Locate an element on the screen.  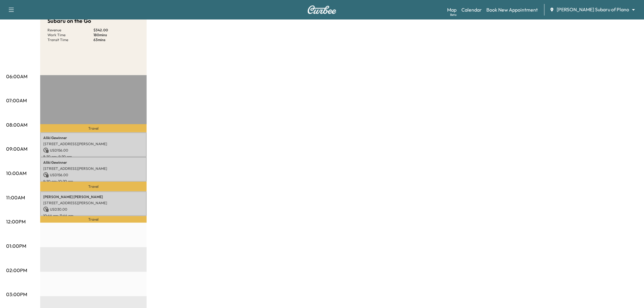
p: 09:00AM is located at coordinates (17, 149).